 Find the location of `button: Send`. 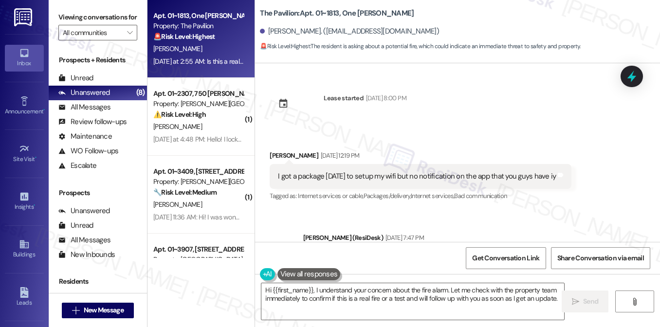

button: Send is located at coordinates (585, 301).